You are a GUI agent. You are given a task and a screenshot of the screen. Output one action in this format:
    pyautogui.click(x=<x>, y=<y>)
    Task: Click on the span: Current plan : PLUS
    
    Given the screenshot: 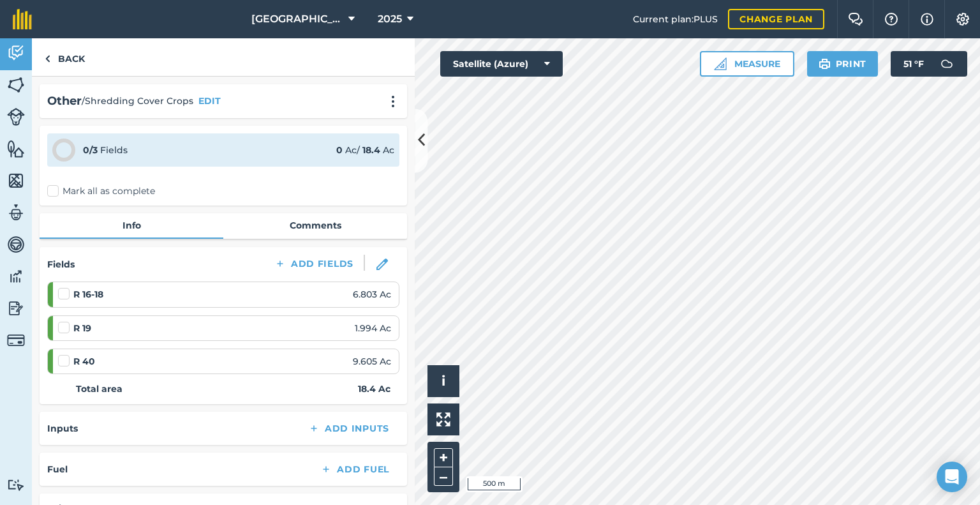 What is the action you would take?
    pyautogui.click(x=674, y=19)
    